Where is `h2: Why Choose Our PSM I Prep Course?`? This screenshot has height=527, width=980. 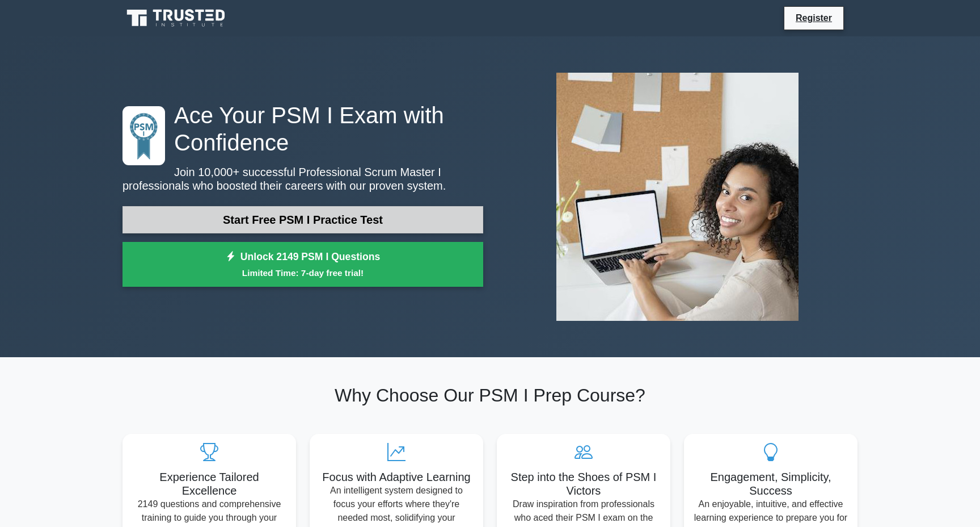 h2: Why Choose Our PSM I Prep Course? is located at coordinates (490, 395).